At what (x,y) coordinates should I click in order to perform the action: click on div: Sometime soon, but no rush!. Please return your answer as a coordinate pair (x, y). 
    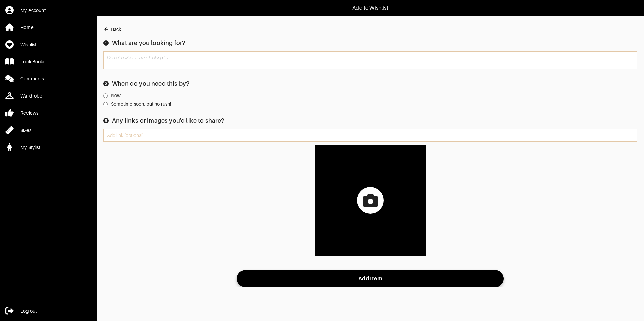
    Looking at the image, I should click on (141, 104).